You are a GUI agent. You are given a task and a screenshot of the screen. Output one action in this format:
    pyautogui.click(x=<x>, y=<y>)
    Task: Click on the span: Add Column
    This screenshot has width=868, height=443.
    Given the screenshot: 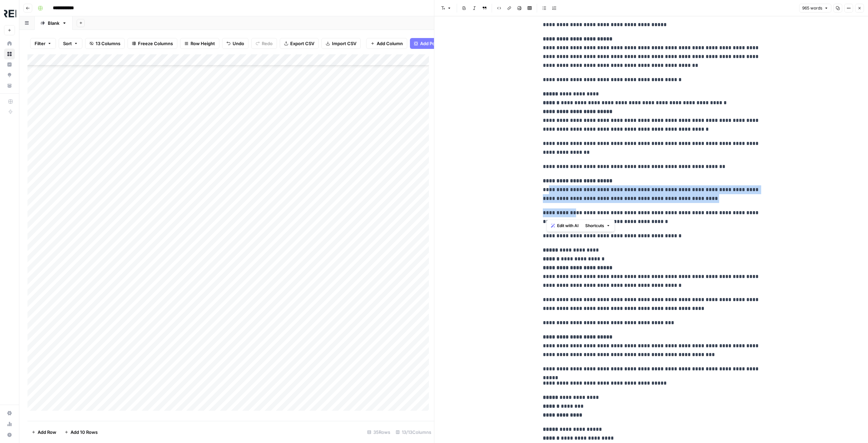 What is the action you would take?
    pyautogui.click(x=390, y=43)
    